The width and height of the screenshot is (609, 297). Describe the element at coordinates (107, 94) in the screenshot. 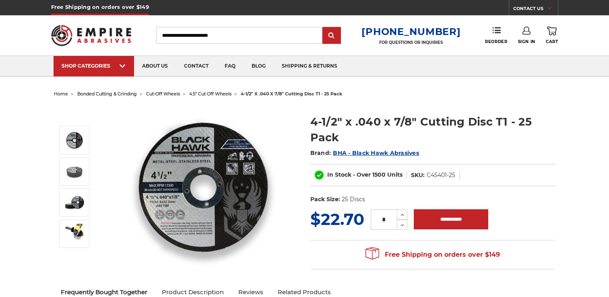

I see `a: bonded cutting & grinding` at that location.